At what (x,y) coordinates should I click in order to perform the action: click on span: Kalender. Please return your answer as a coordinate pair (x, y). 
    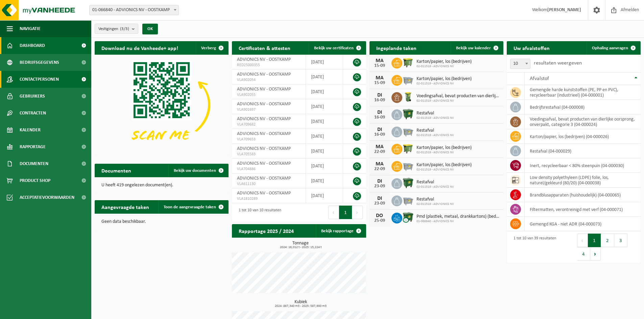
    Looking at the image, I should click on (30, 130).